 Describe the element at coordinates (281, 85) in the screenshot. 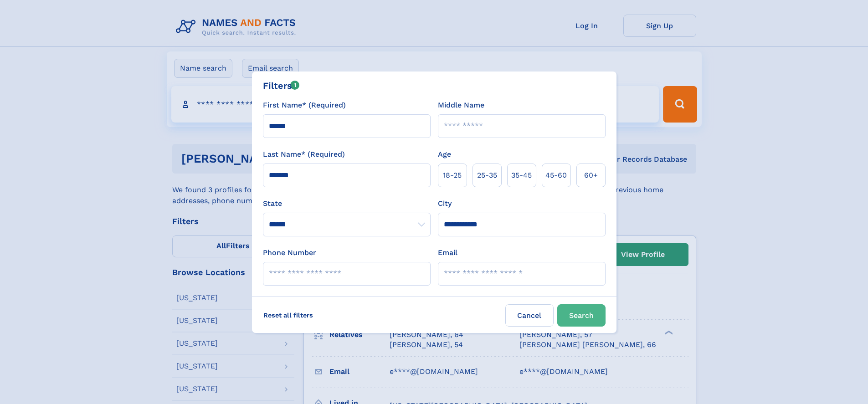

I see `div: Filters` at that location.